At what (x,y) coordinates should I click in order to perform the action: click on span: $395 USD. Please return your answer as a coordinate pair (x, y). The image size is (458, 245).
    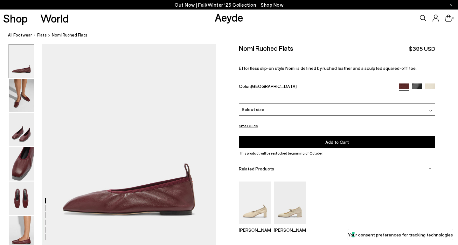
    Looking at the image, I should click on (422, 49).